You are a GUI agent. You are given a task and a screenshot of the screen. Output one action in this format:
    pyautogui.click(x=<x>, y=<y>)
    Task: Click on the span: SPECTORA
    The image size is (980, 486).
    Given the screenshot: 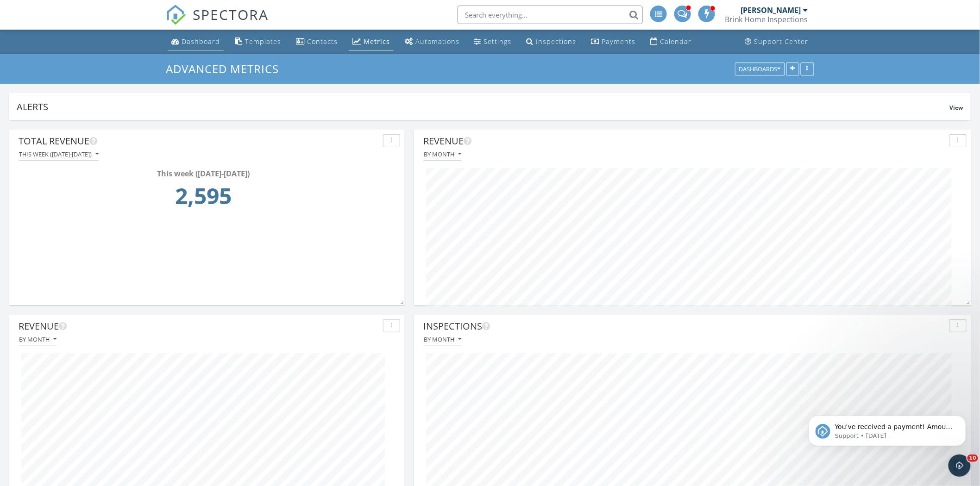 What is the action you would take?
    pyautogui.click(x=231, y=15)
    